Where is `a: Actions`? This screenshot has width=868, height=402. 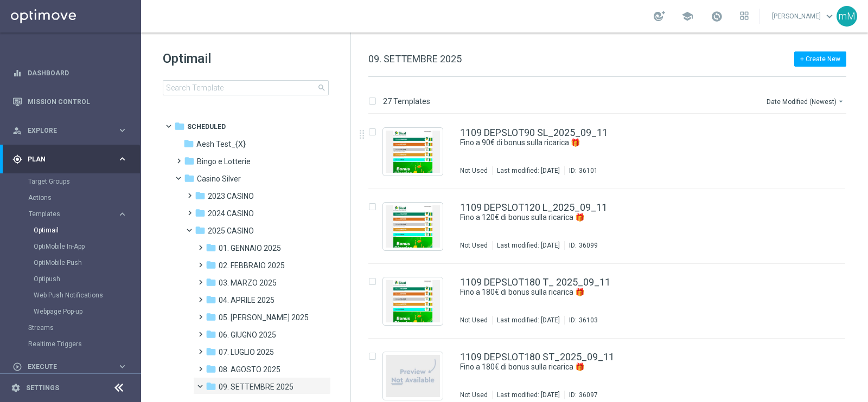
a: Actions is located at coordinates (71, 198).